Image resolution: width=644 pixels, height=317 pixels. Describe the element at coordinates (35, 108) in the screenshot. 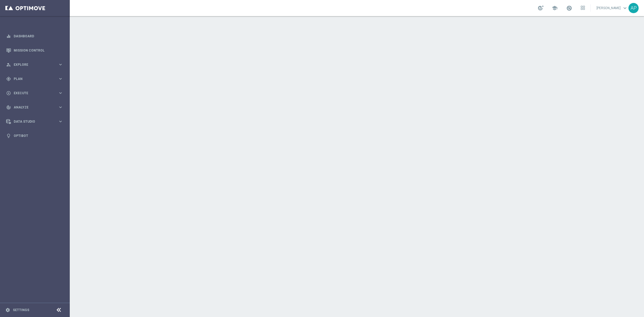

I see `span: Analyze` at that location.